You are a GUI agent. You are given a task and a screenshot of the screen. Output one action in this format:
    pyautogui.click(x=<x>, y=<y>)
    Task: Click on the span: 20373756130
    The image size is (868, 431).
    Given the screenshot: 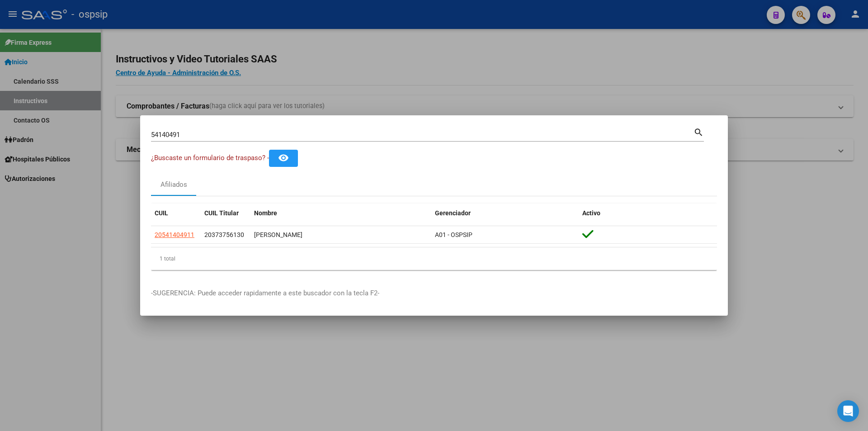 What is the action you would take?
    pyautogui.click(x=224, y=235)
    